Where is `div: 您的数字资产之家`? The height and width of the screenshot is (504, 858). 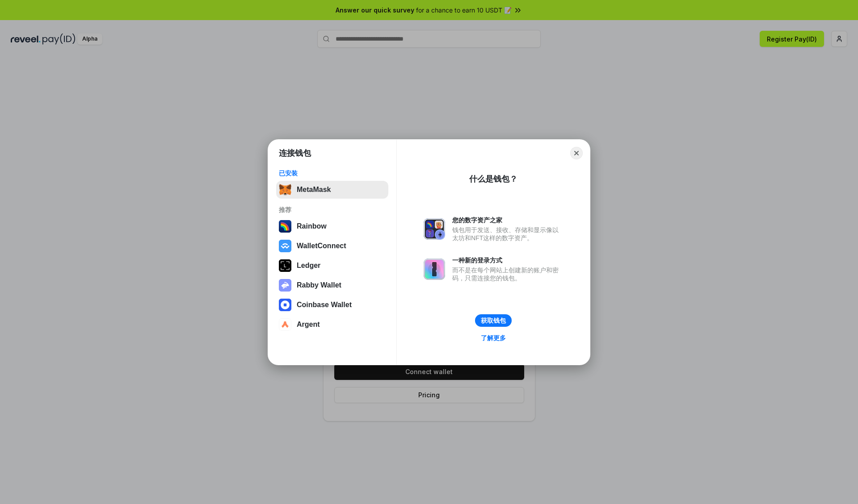
div: 您的数字资产之家 is located at coordinates (507, 220).